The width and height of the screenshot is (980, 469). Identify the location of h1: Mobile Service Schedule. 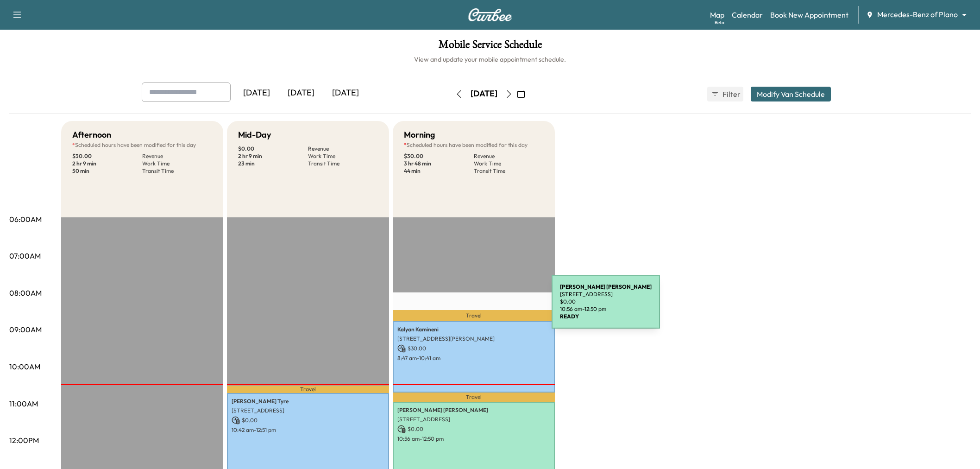
(490, 47).